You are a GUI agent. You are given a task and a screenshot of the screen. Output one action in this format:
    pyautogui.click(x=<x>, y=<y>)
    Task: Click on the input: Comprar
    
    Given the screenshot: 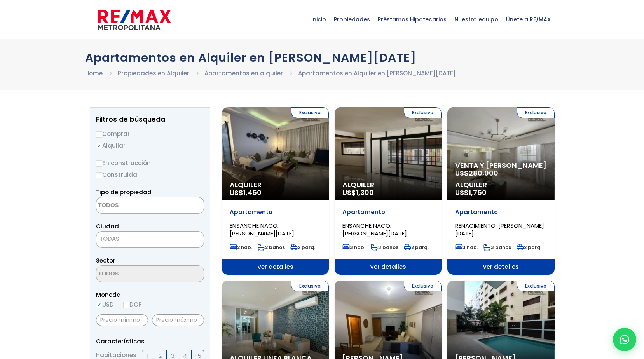 What is the action you would take?
    pyautogui.click(x=99, y=134)
    